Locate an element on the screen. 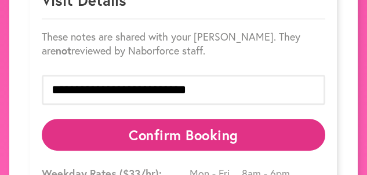 The width and height of the screenshot is (367, 175). strong: not is located at coordinates (63, 50).